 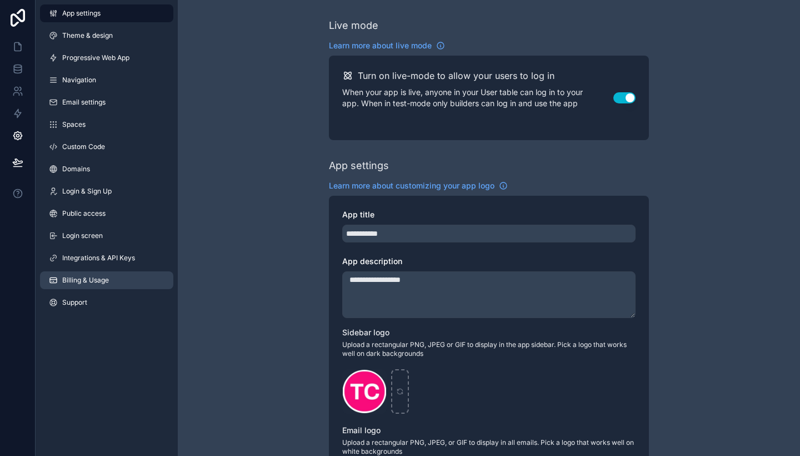 What do you see at coordinates (107, 236) in the screenshot?
I see `a: Login screen` at bounding box center [107, 236].